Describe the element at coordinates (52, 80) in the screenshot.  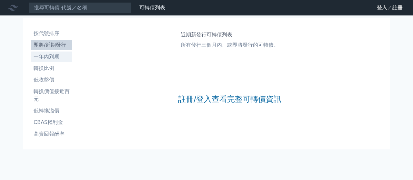
I see `li: 低收盤價` at that location.